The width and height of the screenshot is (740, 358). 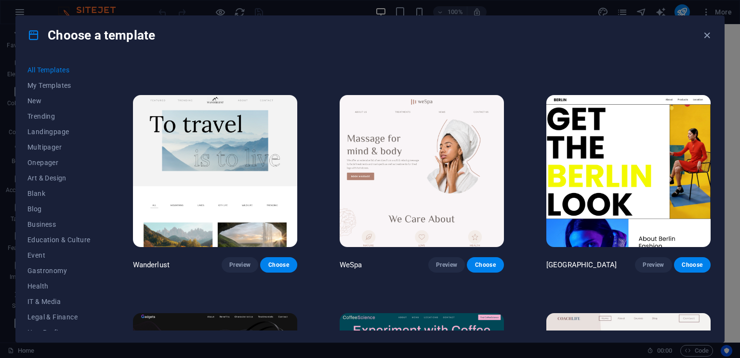 What do you see at coordinates (215, 171) in the screenshot?
I see `img: Wanderlust` at bounding box center [215, 171].